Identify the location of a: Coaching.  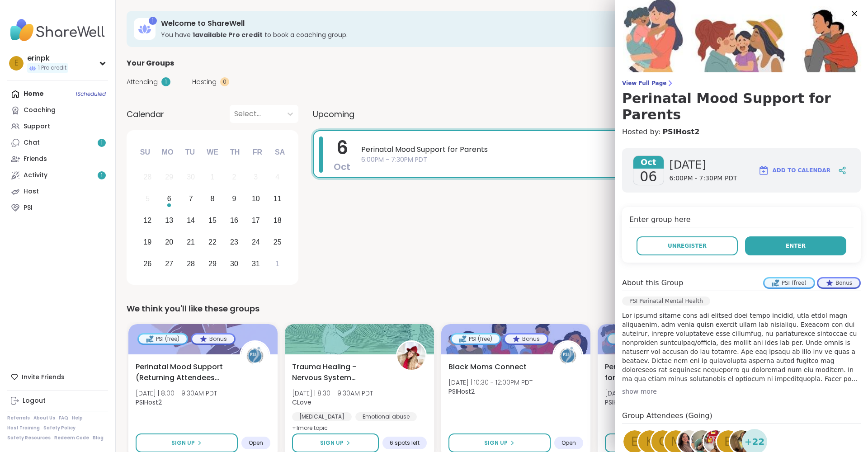
(58, 111).